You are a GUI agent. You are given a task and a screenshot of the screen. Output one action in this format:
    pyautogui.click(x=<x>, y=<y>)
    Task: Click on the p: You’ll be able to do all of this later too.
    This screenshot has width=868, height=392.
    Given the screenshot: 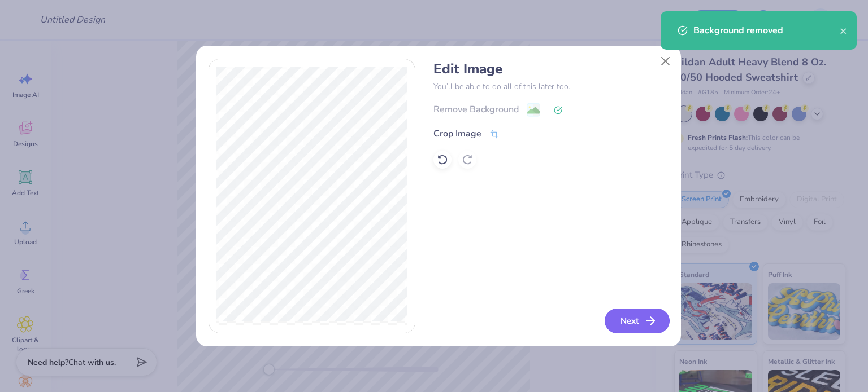 What is the action you would take?
    pyautogui.click(x=550, y=87)
    